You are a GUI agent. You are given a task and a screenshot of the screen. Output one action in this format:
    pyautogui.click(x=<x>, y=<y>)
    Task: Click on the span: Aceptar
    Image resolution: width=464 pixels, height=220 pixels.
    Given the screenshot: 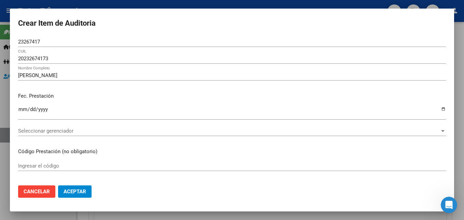 What is the action you would take?
    pyautogui.click(x=75, y=191)
    